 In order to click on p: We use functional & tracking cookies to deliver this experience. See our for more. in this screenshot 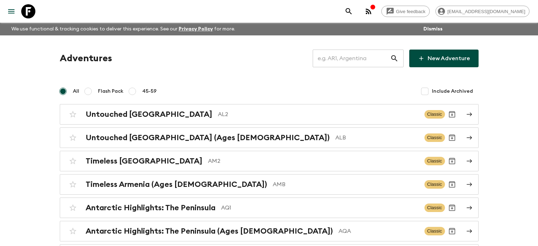, I will do `click(123, 29)`.